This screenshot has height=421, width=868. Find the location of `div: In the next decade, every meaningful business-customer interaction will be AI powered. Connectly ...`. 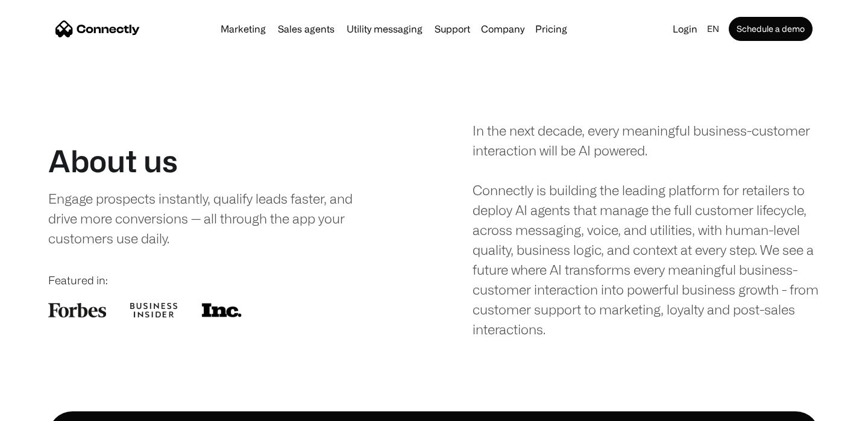

div: In the next decade, every meaningful business-customer interaction will be AI powered. Connectly ... is located at coordinates (646, 229).